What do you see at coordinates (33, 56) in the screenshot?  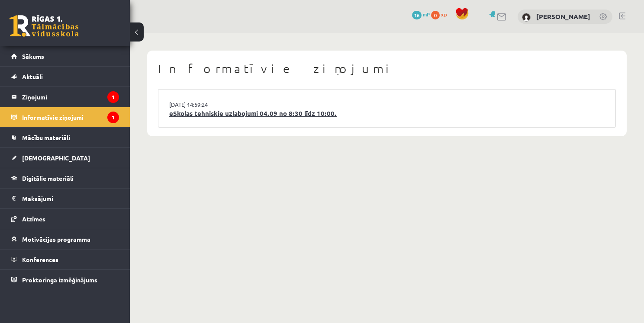 I see `span: Sākums` at bounding box center [33, 56].